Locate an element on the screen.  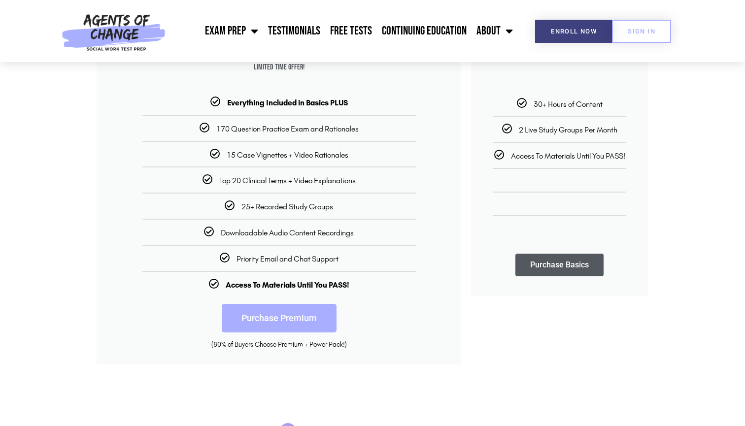
a: Purchase Premium is located at coordinates (279, 318).